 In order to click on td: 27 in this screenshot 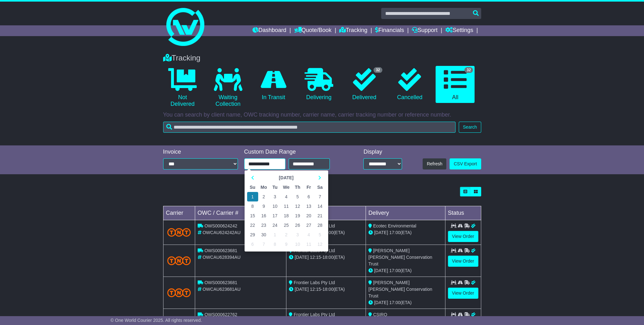, I will do `click(309, 225)`.